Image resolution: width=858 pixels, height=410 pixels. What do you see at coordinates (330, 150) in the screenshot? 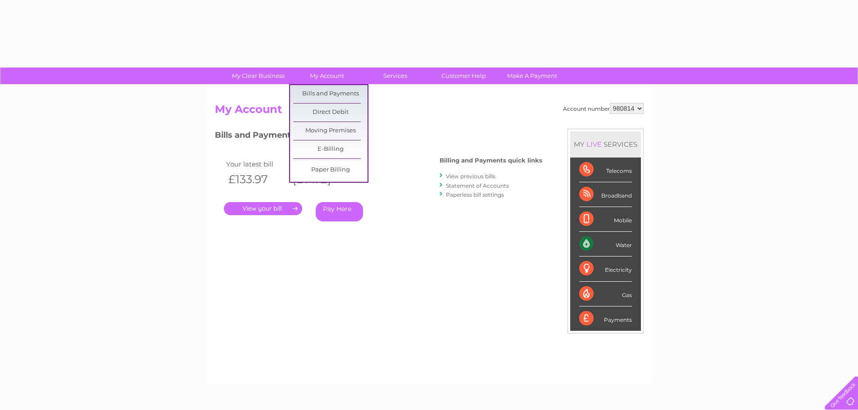
I see `a: E-Billing` at bounding box center [330, 150].